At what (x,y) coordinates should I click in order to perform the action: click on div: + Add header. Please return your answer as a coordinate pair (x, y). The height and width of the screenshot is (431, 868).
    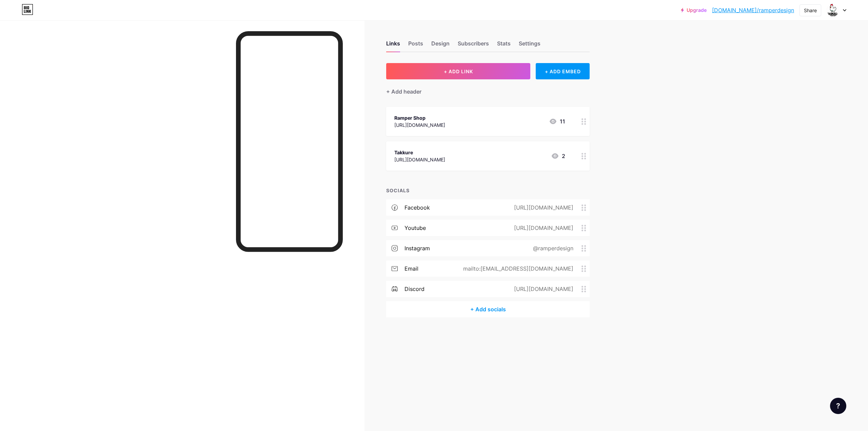
    Looking at the image, I should click on (404, 91).